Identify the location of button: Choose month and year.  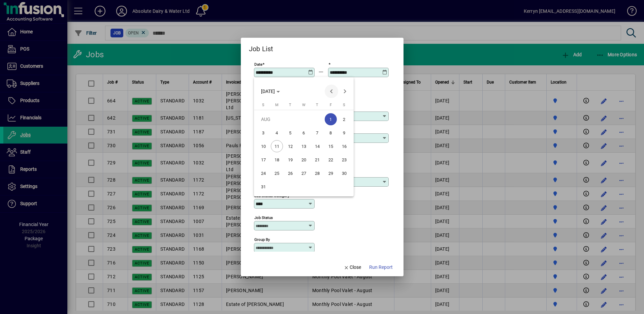
(270, 92).